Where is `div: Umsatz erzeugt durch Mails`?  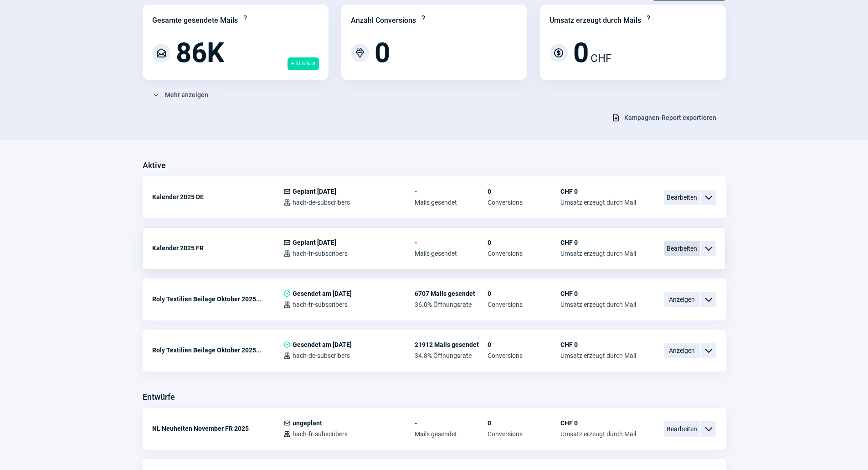 div: Umsatz erzeugt durch Mails is located at coordinates (595, 21).